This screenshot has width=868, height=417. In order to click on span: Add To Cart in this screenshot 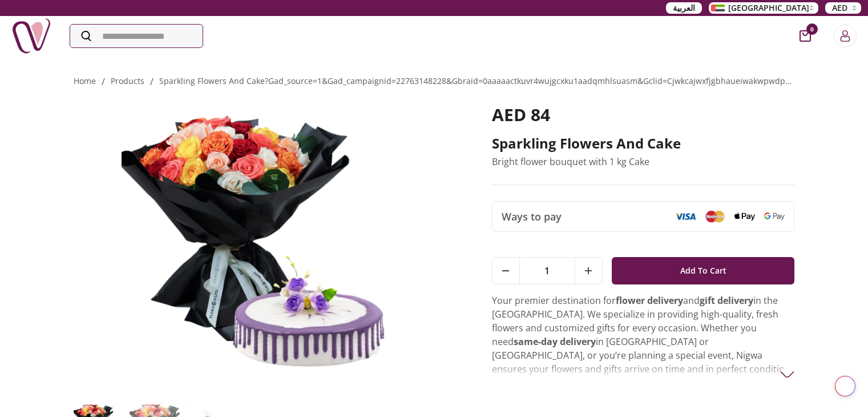, I will do `click(704, 271)`.